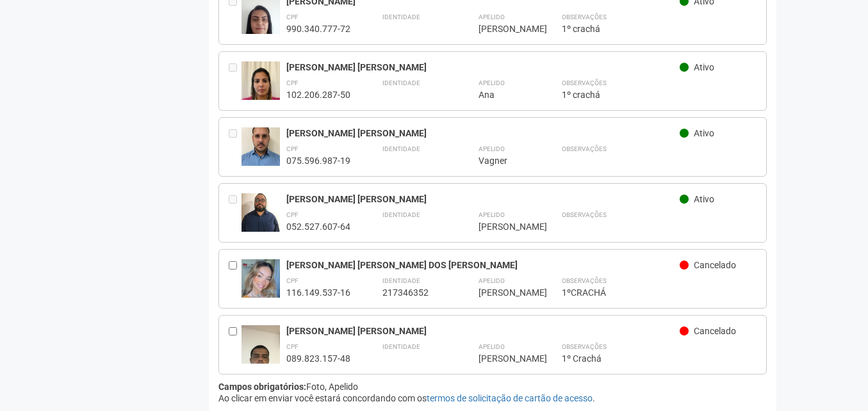  What do you see at coordinates (492, 386) in the screenshot?
I see `div: Foto, Apelido` at bounding box center [492, 386].